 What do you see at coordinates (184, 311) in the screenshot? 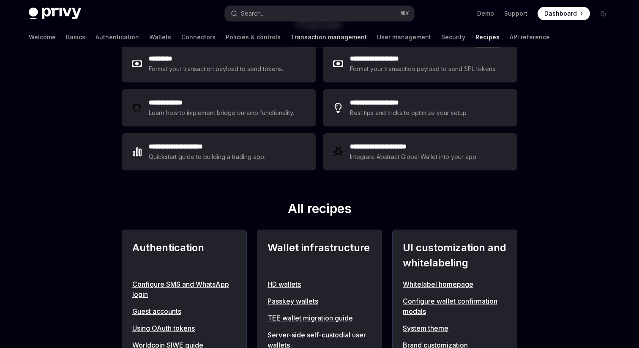
I see `a: Guest accounts` at bounding box center [184, 311].